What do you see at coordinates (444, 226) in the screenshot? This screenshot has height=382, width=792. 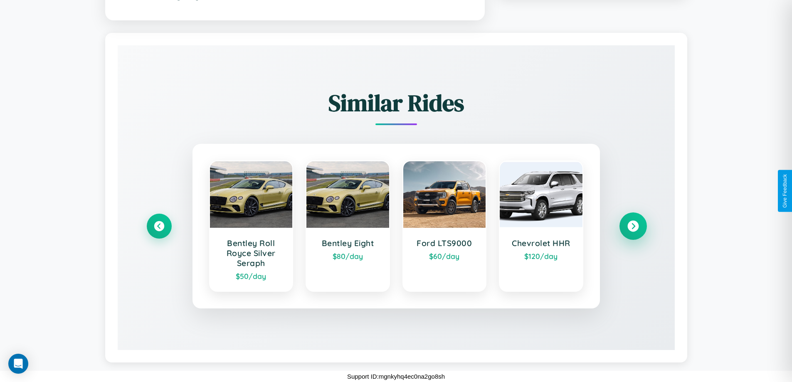 I see `a: Ford LTS9000$60/day` at bounding box center [444, 226].